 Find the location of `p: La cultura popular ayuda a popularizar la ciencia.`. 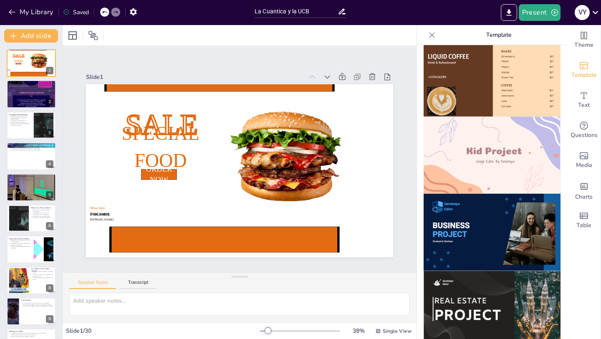

p: La cultura popular ayuda a popularizar la ciencia. is located at coordinates (42, 278).